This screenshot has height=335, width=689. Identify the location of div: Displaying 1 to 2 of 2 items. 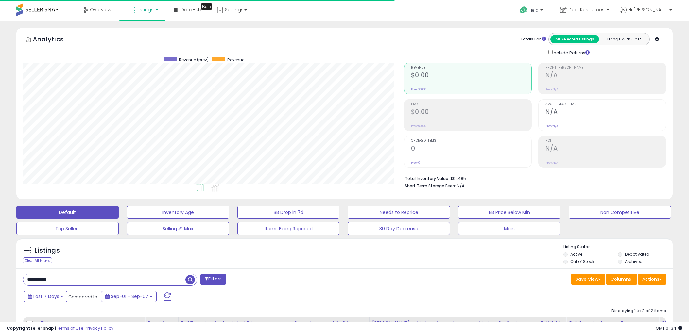
(638, 311).